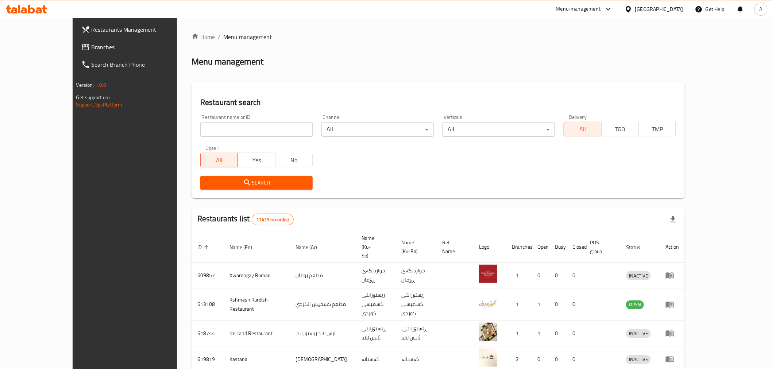 The height and width of the screenshot is (369, 772). What do you see at coordinates (635, 305) in the screenshot?
I see `span: OPEN` at bounding box center [635, 305].